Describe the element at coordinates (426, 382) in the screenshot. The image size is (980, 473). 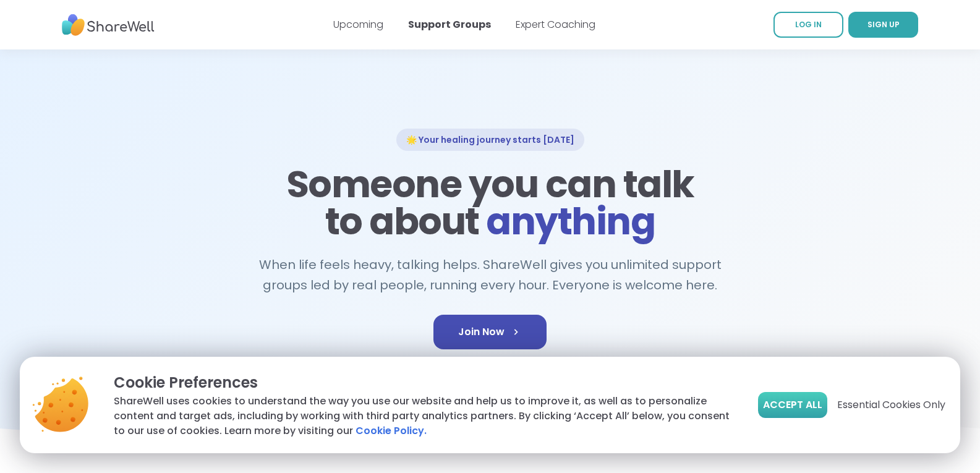
I see `p: Cookie Preferences` at that location.